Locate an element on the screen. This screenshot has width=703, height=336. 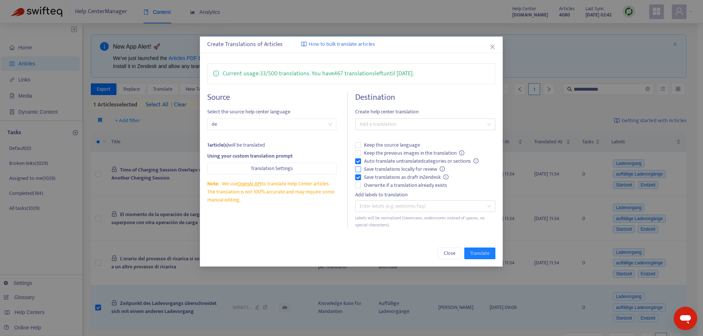
div: Add labels to translation is located at coordinates (425, 195).